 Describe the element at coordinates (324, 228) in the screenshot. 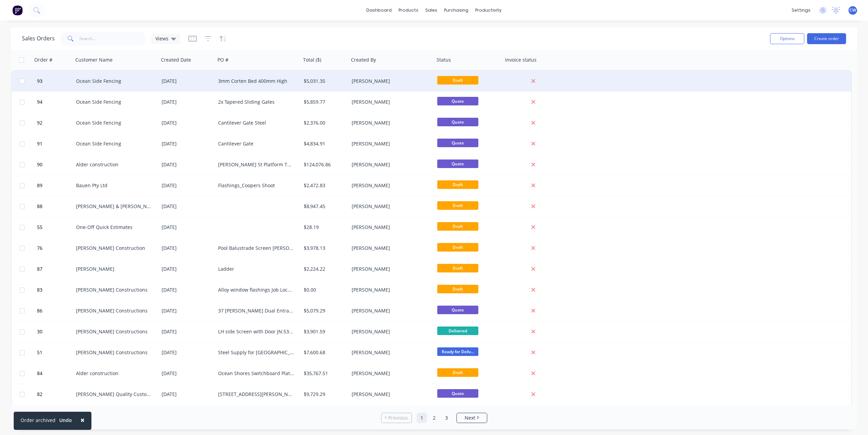

I see `div: $28.19` at that location.